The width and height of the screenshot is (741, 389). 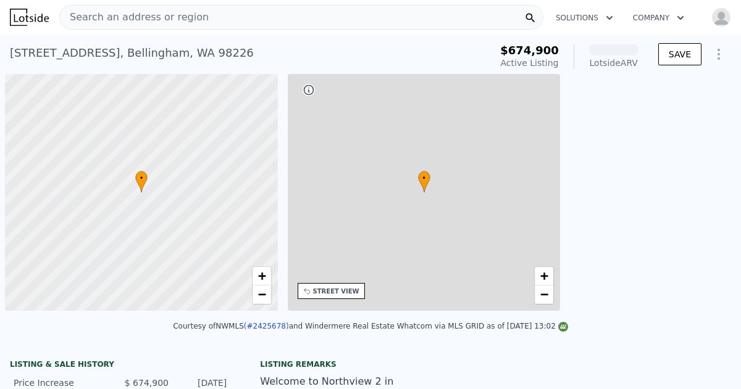 I want to click on button: Company, so click(x=658, y=18).